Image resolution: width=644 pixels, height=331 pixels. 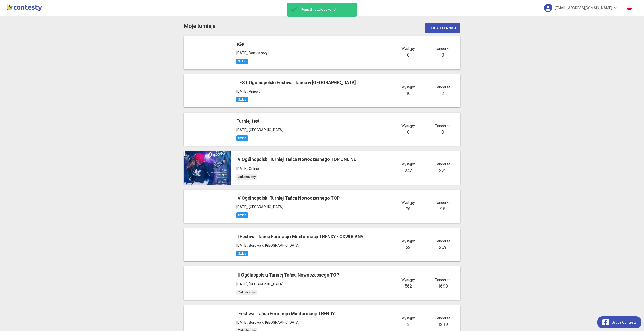 What do you see at coordinates (300, 237) in the screenshot?
I see `h5: II Festiwal Tańca Formacji i Miniformacji TRENDY - ODWOŁANY` at bounding box center [300, 237].